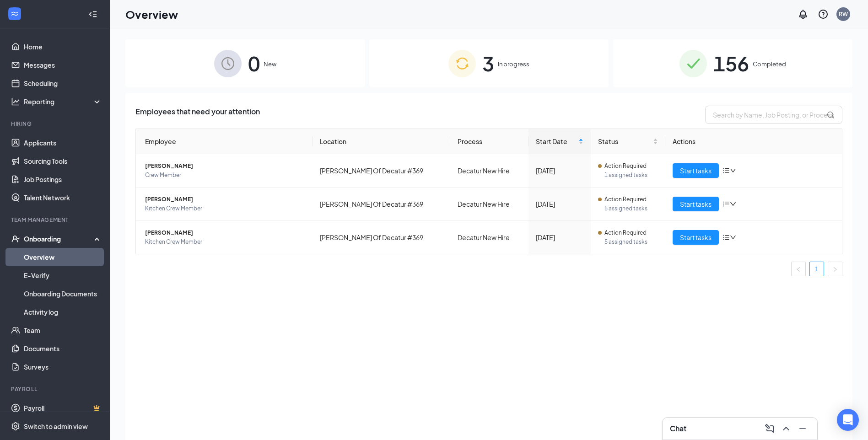 This screenshot has height=440, width=868. Describe the element at coordinates (835, 269) in the screenshot. I see `span: right` at that location.